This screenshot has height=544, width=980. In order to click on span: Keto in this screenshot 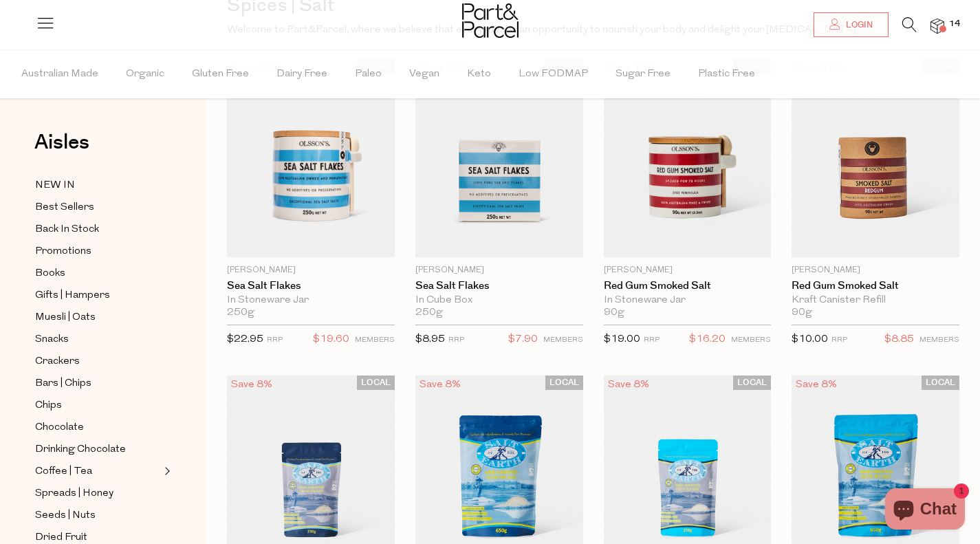, I will do `click(478, 74)`.